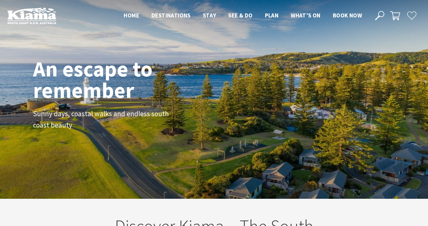  Describe the element at coordinates (243, 16) in the screenshot. I see `nav: Main Menu` at that location.